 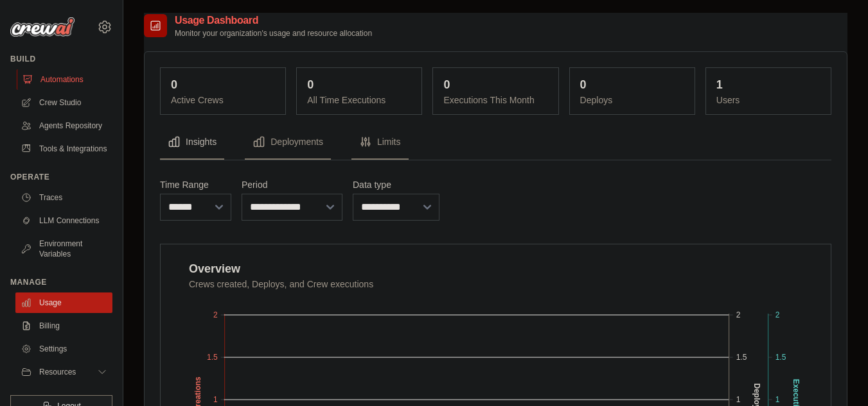 What do you see at coordinates (63, 221) in the screenshot?
I see `a: LLM Connections` at bounding box center [63, 221].